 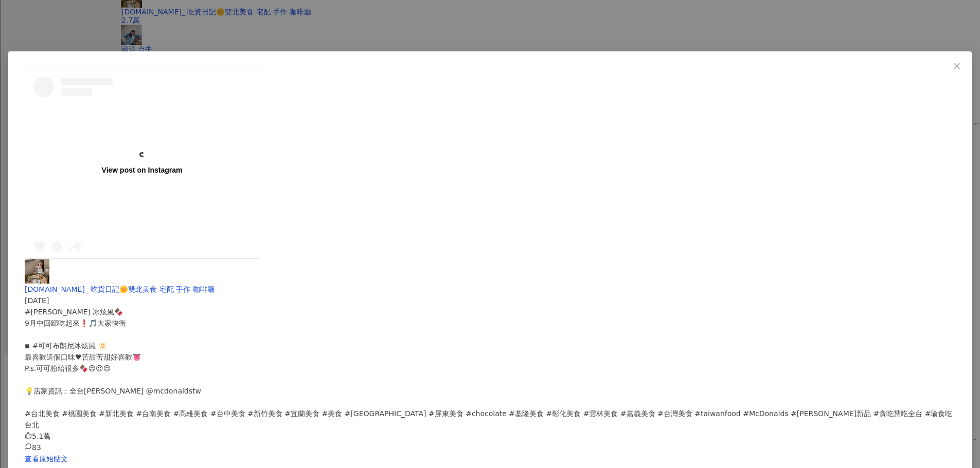 I want to click on div: 83, so click(x=490, y=448).